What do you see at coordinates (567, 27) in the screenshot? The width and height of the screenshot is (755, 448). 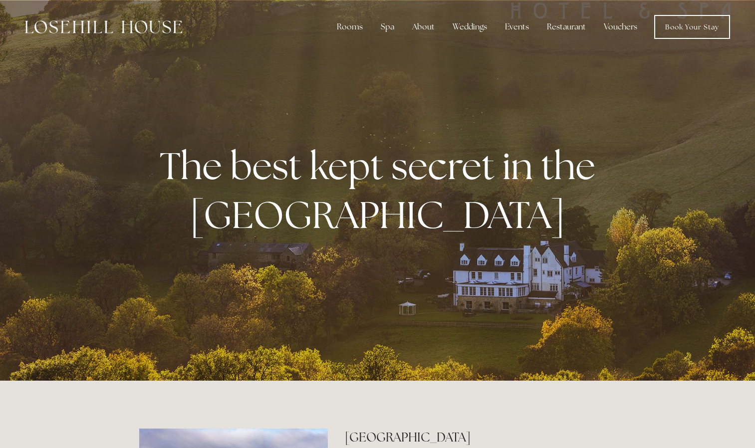 I see `div: Restaurant` at bounding box center [567, 27].